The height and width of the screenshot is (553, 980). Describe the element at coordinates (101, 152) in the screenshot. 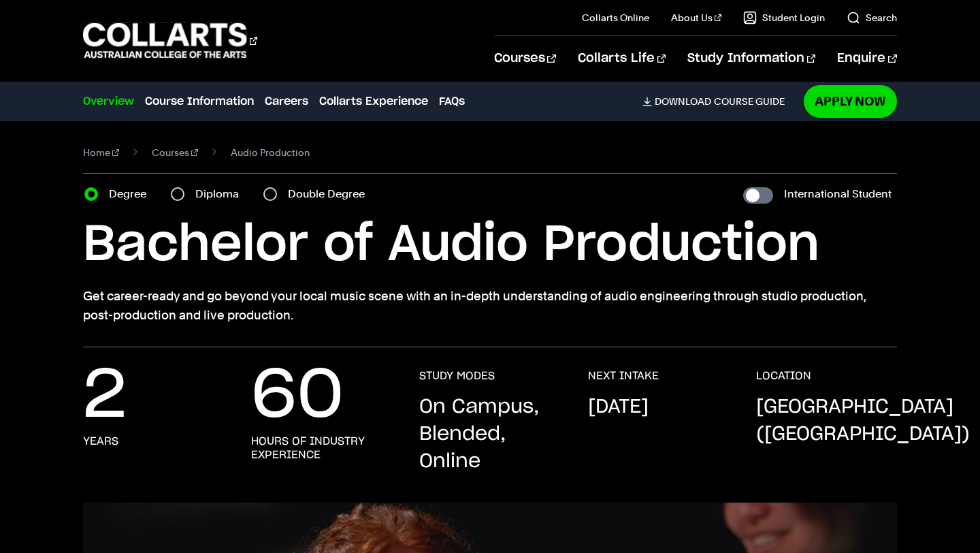

I see `a: Home` at that location.